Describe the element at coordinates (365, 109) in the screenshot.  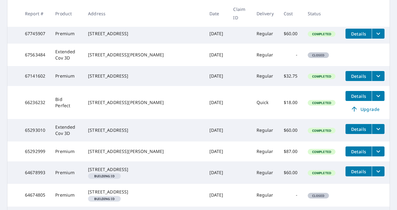
I see `a: Upgrade` at that location.